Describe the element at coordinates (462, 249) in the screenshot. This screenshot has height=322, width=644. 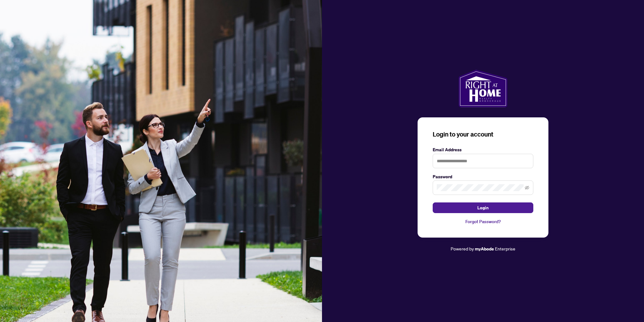
I see `span: Powered by` at that location.